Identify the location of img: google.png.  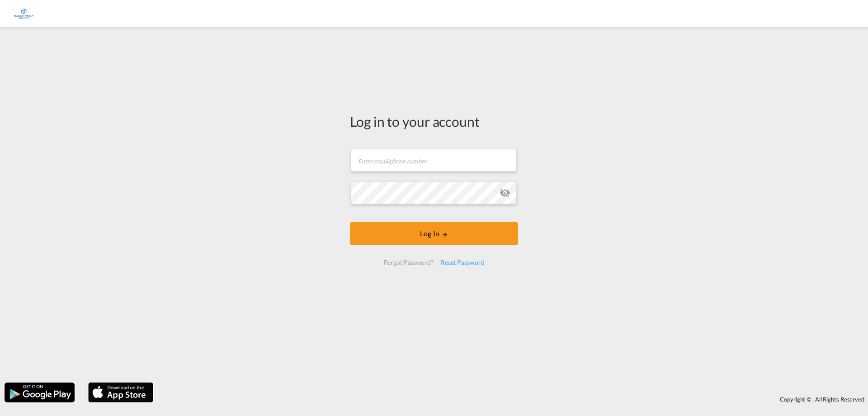
(39, 393).